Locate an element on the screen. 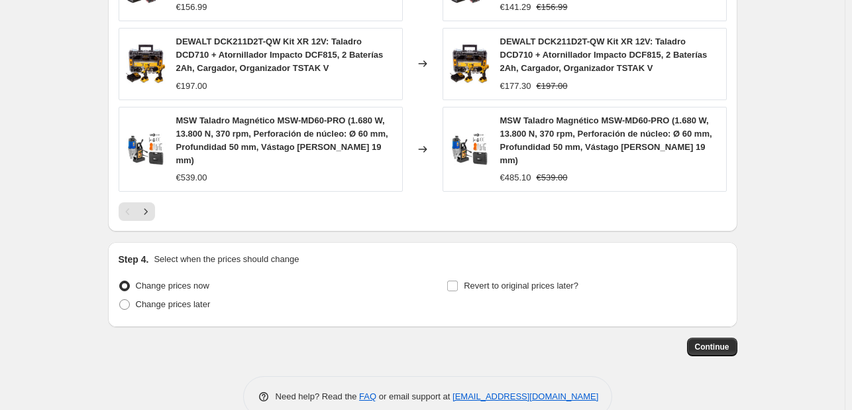  span: Continue is located at coordinates (713, 347).